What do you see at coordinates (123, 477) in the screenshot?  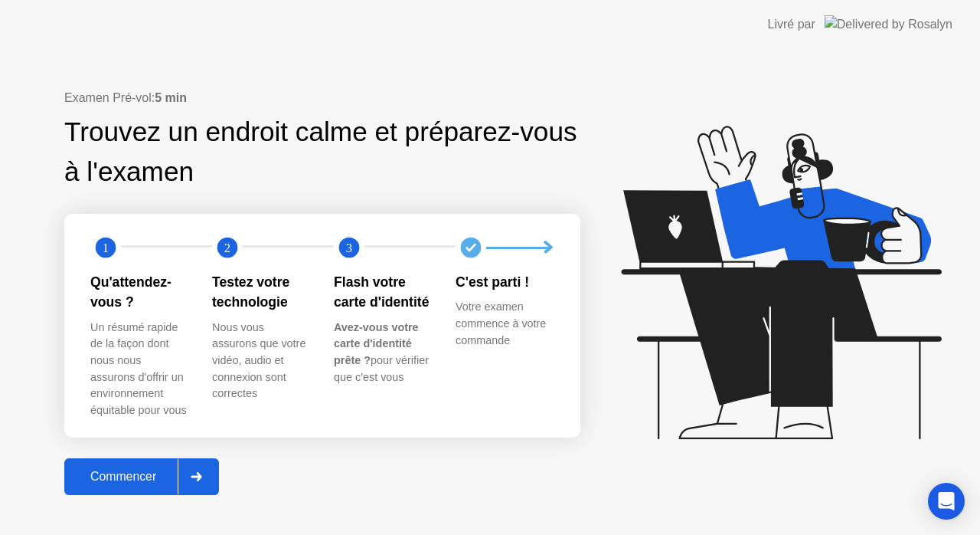 I see `div: Commencer` at bounding box center [123, 477].